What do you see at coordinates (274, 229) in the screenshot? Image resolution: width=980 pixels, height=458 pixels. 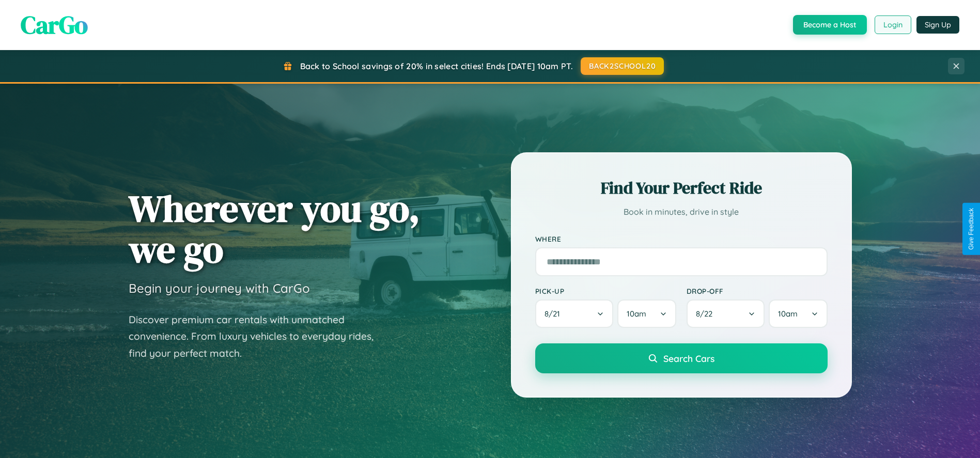 I see `h1: Wherever you go, we go` at bounding box center [274, 229].